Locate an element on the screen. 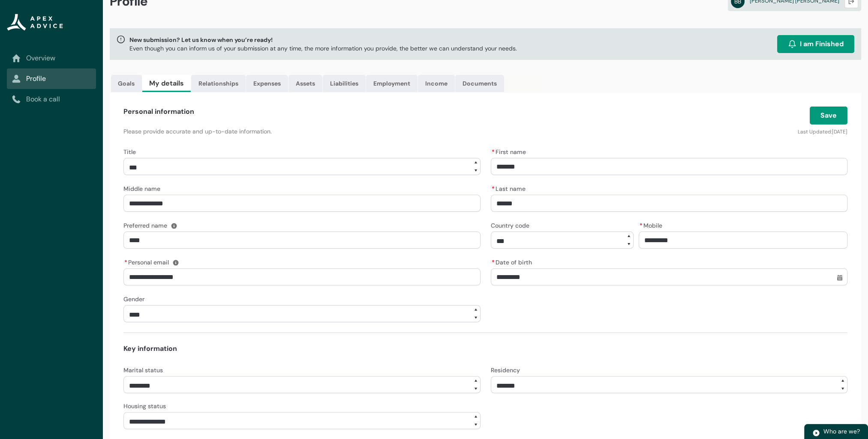 The width and height of the screenshot is (868, 439). span: Residency is located at coordinates (505, 370).